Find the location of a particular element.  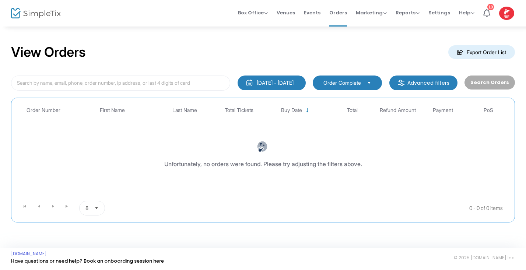

input: Search by name, email, phone, order number, ip address, or last 4 digits of card is located at coordinates (120, 83).